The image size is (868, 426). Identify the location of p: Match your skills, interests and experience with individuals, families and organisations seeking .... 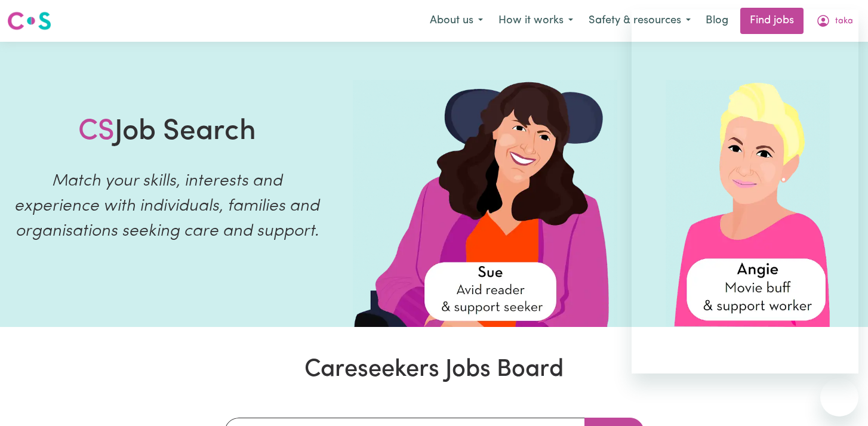
(166, 207).